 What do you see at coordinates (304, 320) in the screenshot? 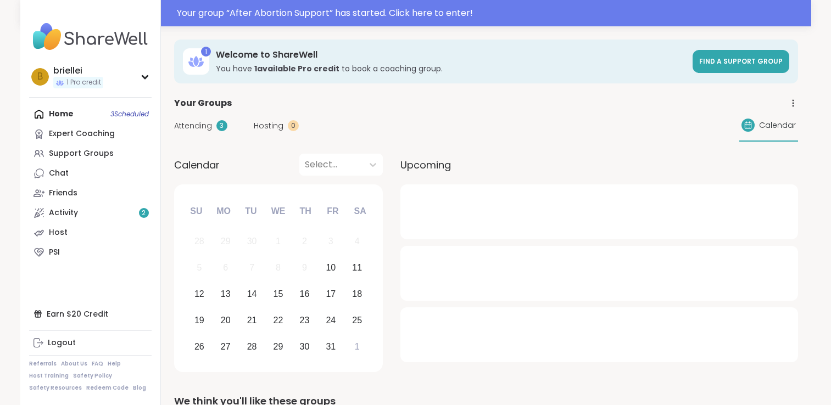
I see `div: Choose Thursday, October 23rd, 2025` at bounding box center [304, 320].